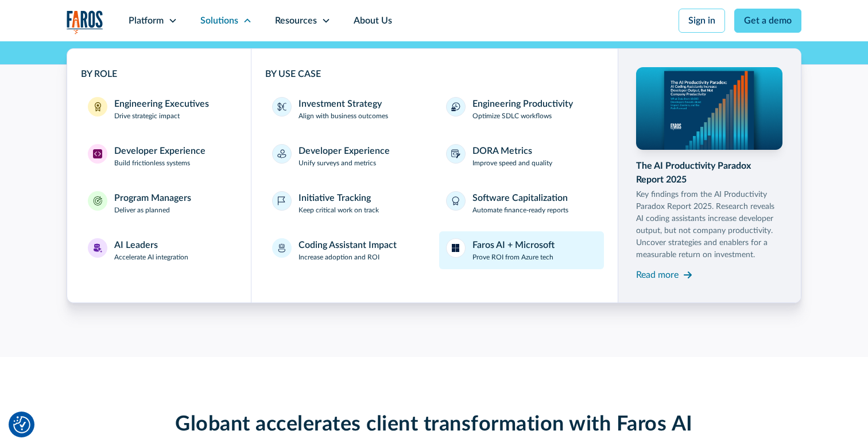 This screenshot has width=868, height=446. Describe the element at coordinates (335, 198) in the screenshot. I see `div: Initiative Tracking` at that location.